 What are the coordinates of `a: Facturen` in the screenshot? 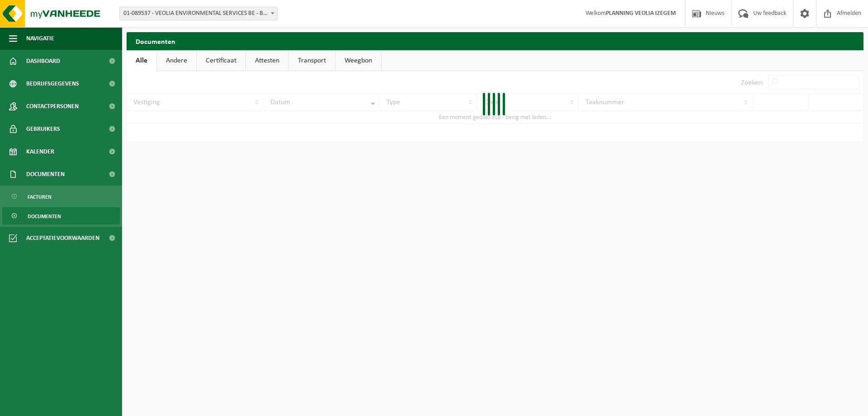 It's located at (61, 196).